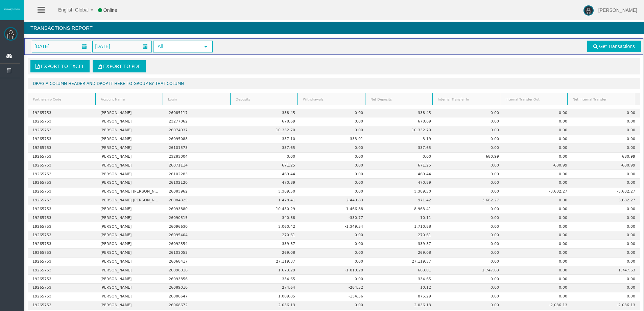 This screenshot has height=311, width=644. I want to click on td: 26101573, so click(197, 148).